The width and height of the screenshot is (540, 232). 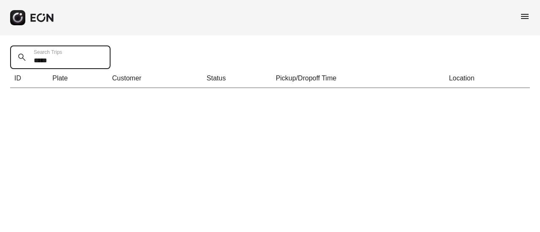 What do you see at coordinates (358, 78) in the screenshot?
I see `th: Pickup/Dropoff Time` at bounding box center [358, 78].